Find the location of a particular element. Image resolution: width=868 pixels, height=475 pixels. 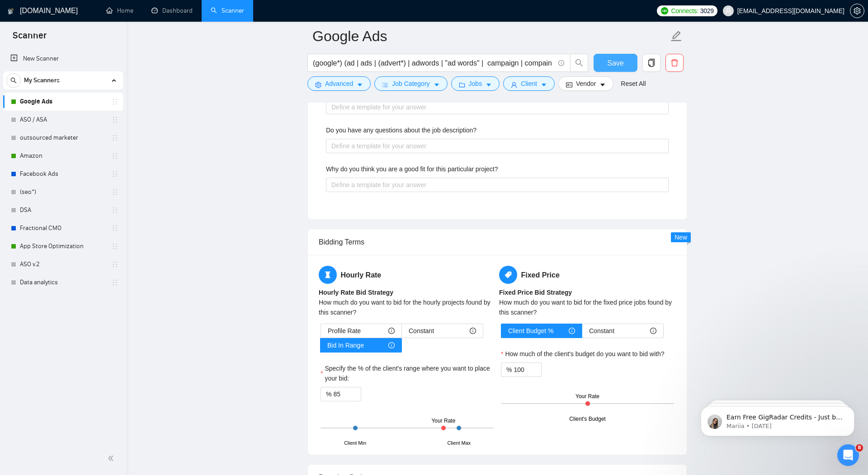

span: 8 is located at coordinates (859, 449).